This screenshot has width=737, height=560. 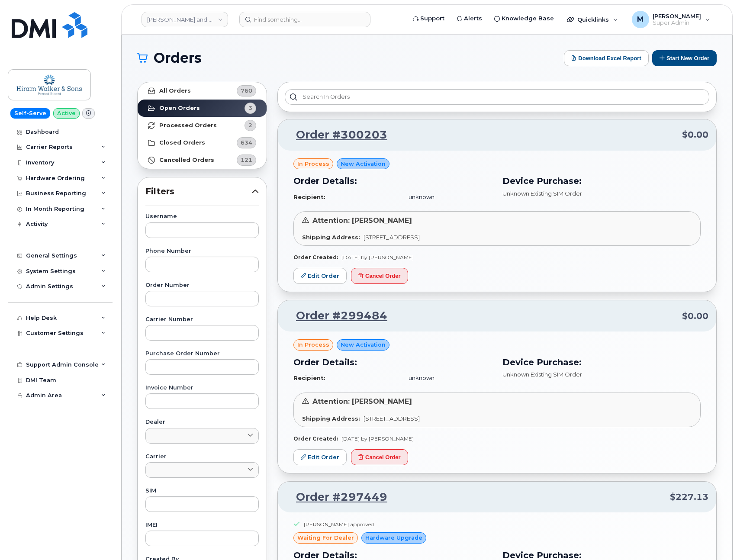 What do you see at coordinates (202, 108) in the screenshot?
I see `a: Open Orders3` at bounding box center [202, 108].